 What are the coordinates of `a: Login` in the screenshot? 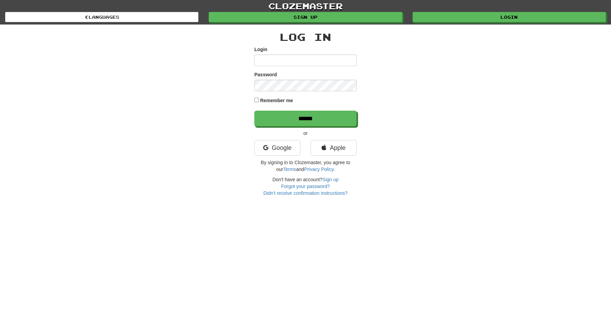 It's located at (509, 17).